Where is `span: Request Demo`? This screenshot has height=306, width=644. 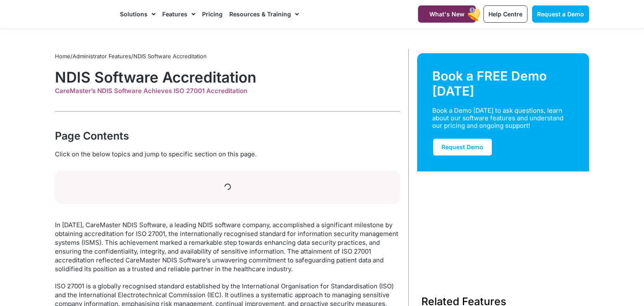
span: Request Demo is located at coordinates (462, 147).